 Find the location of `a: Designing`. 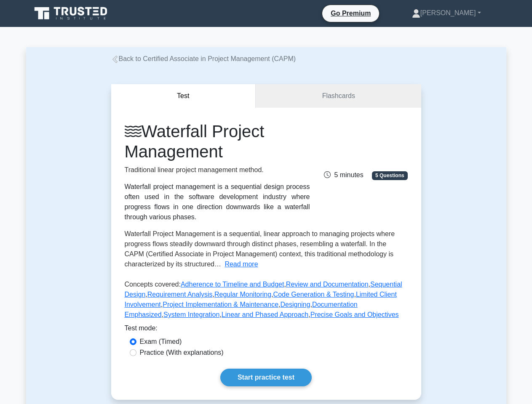

a: Designing is located at coordinates (295, 304).